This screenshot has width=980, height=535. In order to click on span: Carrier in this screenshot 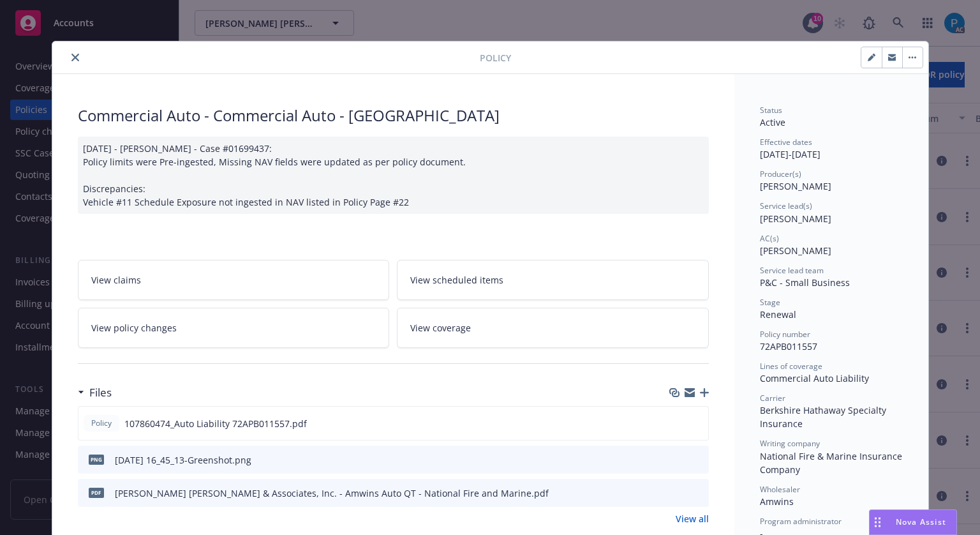, I will do `click(773, 398)`.